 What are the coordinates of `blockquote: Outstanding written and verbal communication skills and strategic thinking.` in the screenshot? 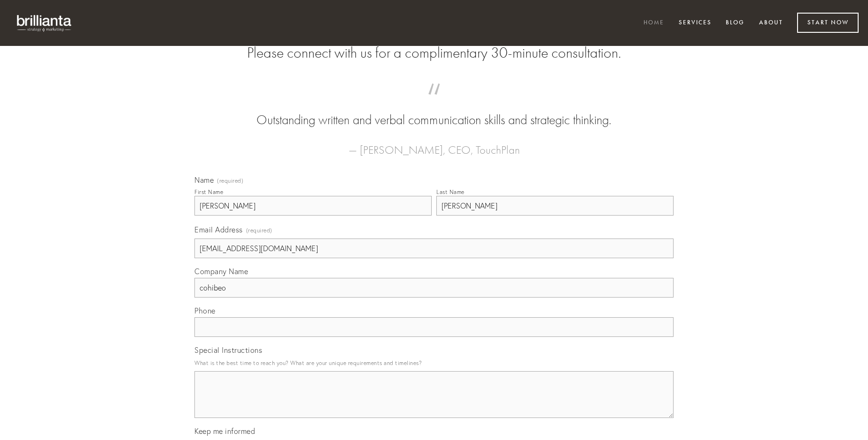 It's located at (434, 111).